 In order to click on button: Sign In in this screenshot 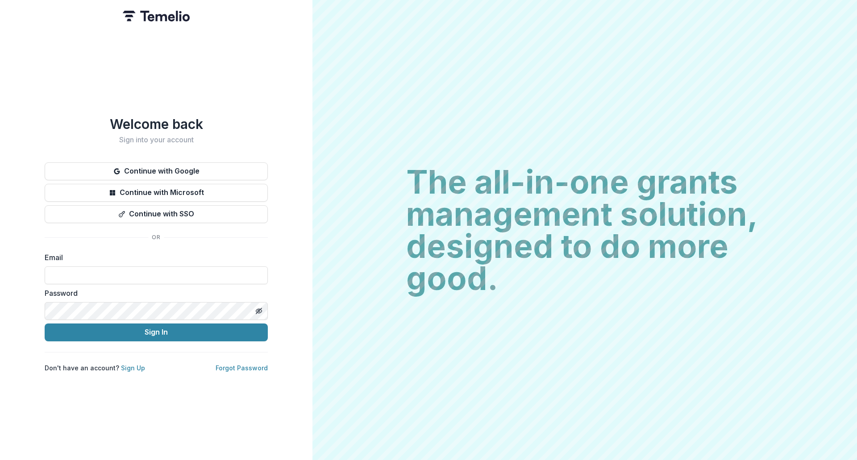, I will do `click(156, 333)`.